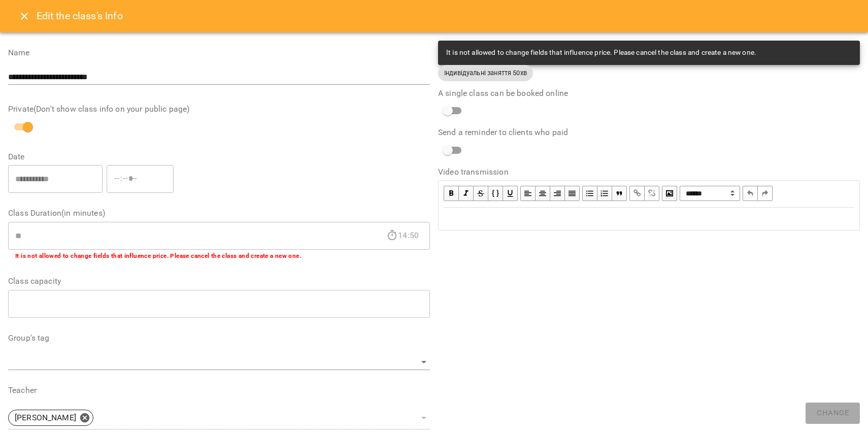  What do you see at coordinates (158, 256) in the screenshot?
I see `b: It is not allowed to change fields that influence price. Please cancel the class and create a new...` at bounding box center [158, 256].